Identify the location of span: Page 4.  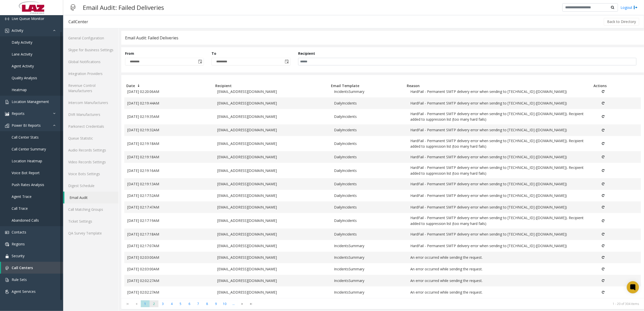
(171, 303).